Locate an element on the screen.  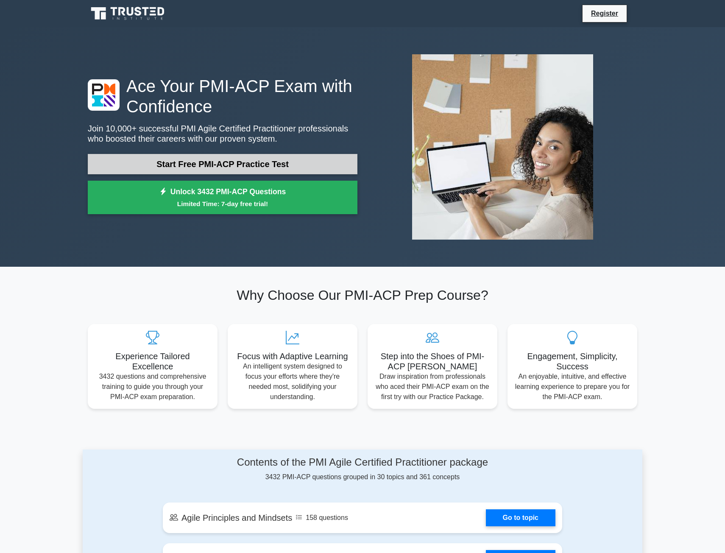
small: Limited Time: 7-day free trial! is located at coordinates (223, 204).